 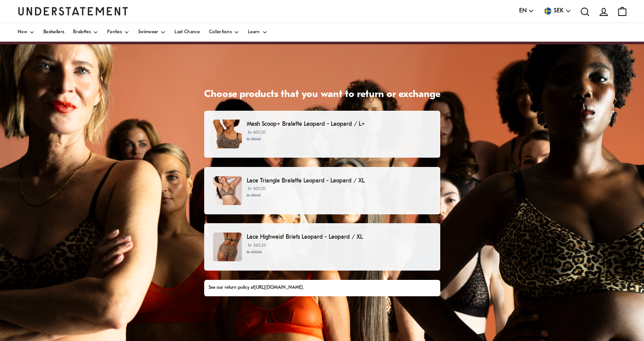 I want to click on a: Bralettes, so click(x=85, y=32).